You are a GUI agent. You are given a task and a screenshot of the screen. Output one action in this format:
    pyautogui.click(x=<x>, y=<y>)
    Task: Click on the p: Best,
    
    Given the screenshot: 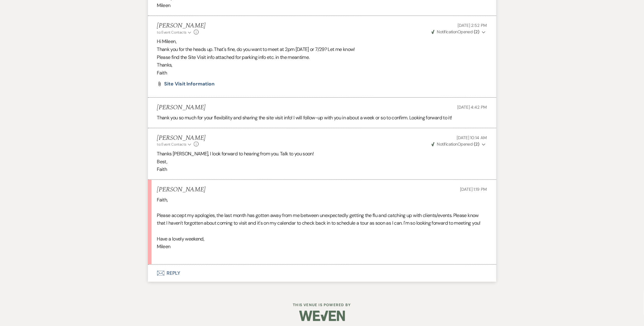 What is the action you would take?
    pyautogui.click(x=322, y=162)
    